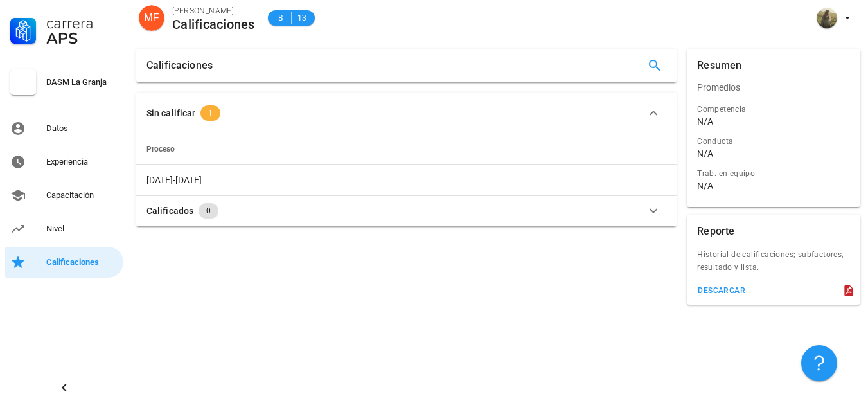 Image resolution: width=868 pixels, height=412 pixels. Describe the element at coordinates (82, 195) in the screenshot. I see `div: Capacitación` at that location.